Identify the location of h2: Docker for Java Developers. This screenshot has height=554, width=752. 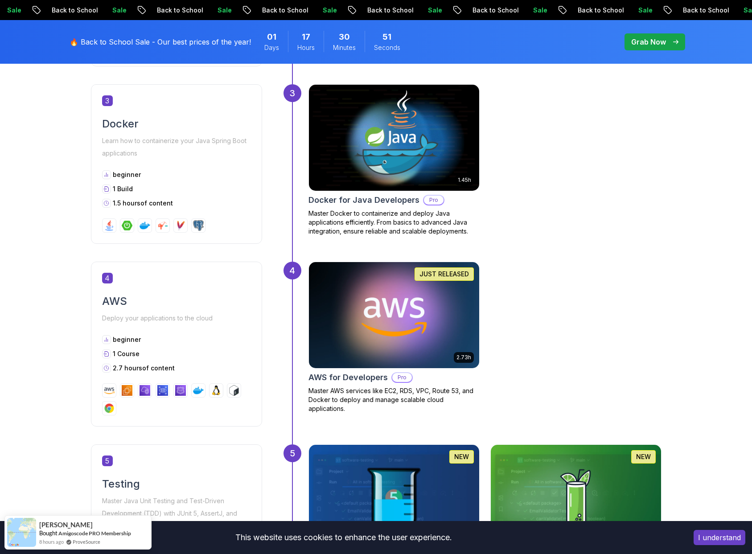
(364, 200).